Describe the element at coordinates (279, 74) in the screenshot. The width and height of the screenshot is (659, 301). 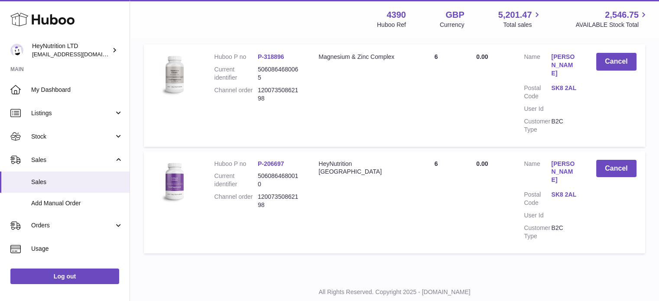
I see `dd: 5060864680065` at that location.